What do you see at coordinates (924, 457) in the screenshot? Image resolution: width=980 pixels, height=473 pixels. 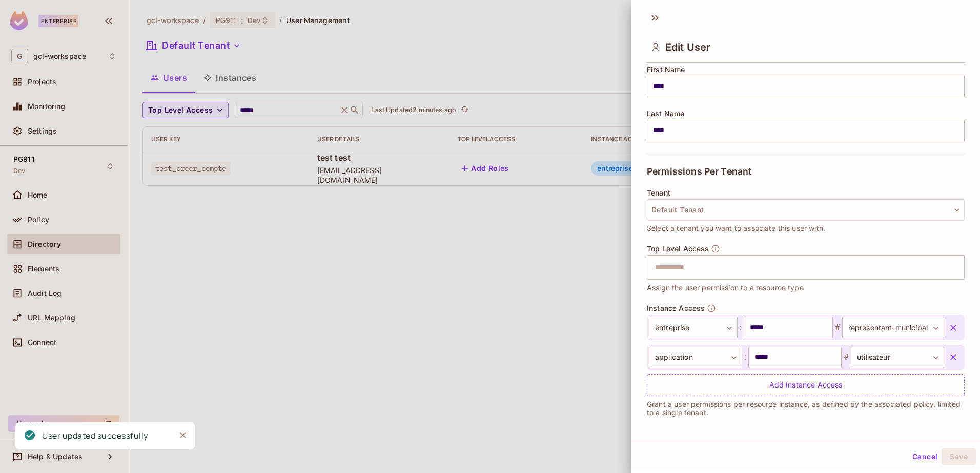 I see `button: Cancel` at bounding box center [924, 457].